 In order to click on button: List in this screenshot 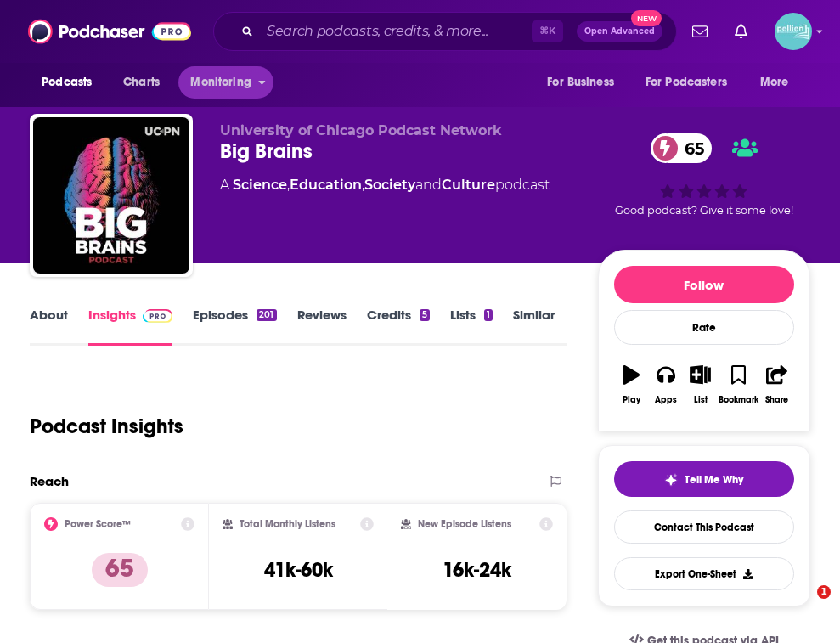, I will do `click(700, 384)`.